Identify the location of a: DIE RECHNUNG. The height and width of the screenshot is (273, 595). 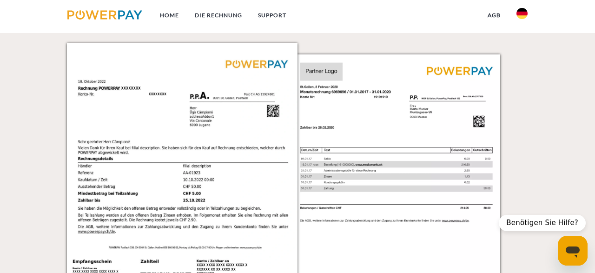
(218, 15).